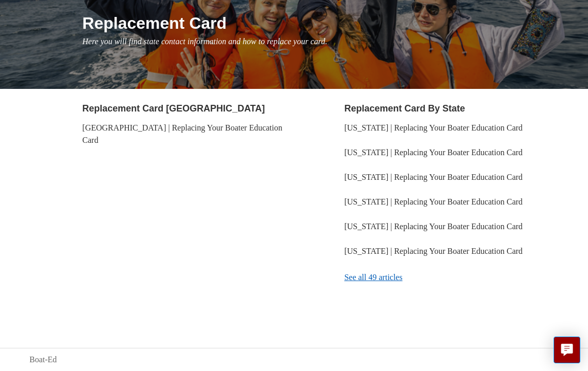  I want to click on a: See all 49 articles, so click(451, 277).